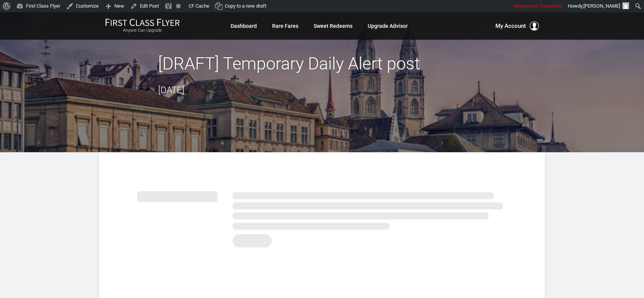 This screenshot has width=644, height=298. Describe the element at coordinates (388, 26) in the screenshot. I see `a: Upgrade Advisor` at that location.